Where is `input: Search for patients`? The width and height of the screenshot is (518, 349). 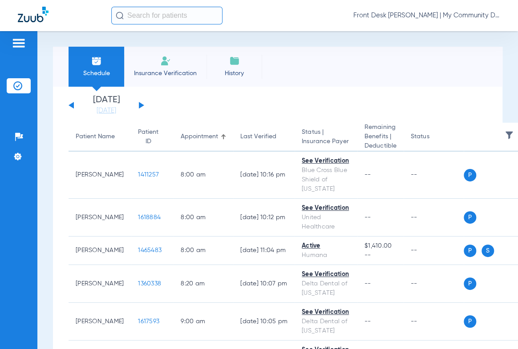 input: Search for patients is located at coordinates (167, 16).